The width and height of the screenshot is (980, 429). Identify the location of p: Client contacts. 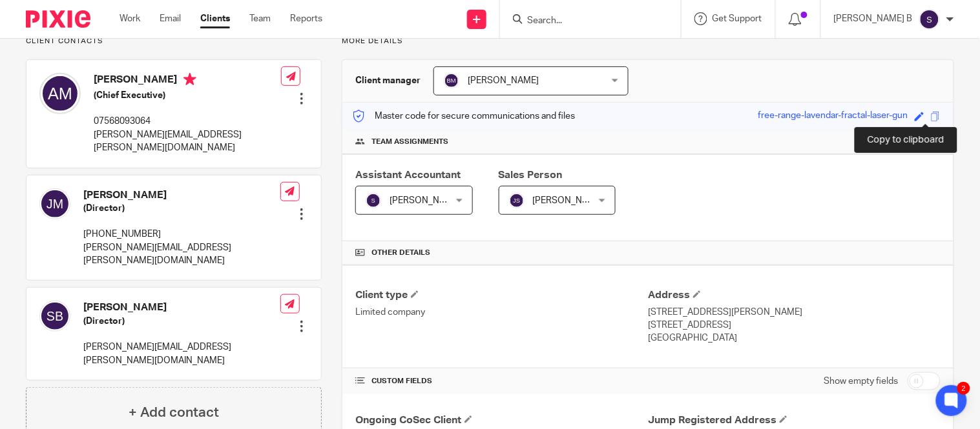
(174, 41).